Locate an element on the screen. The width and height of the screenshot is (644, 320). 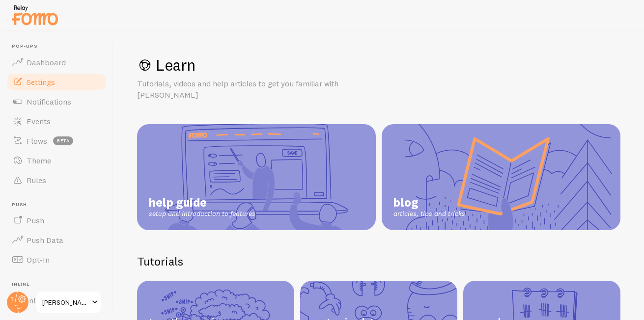
a: Rules is located at coordinates (56, 180).